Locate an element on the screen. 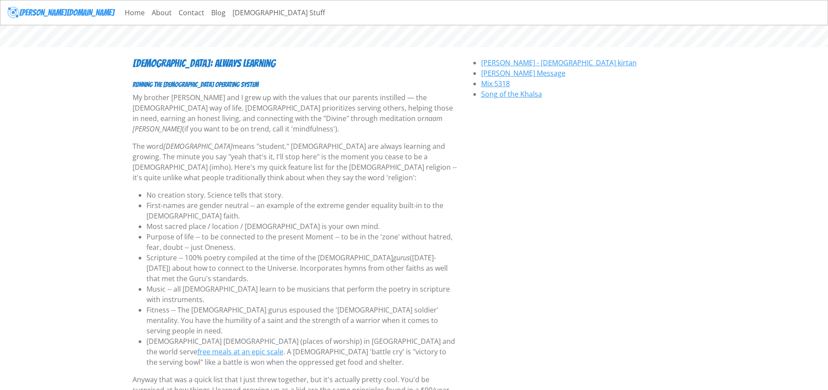 Image resolution: width=828 pixels, height=390 pixels. li: First-names are gender neutral -- an example of the extreme gender equality built-in to the [DEMO... is located at coordinates (302, 210).